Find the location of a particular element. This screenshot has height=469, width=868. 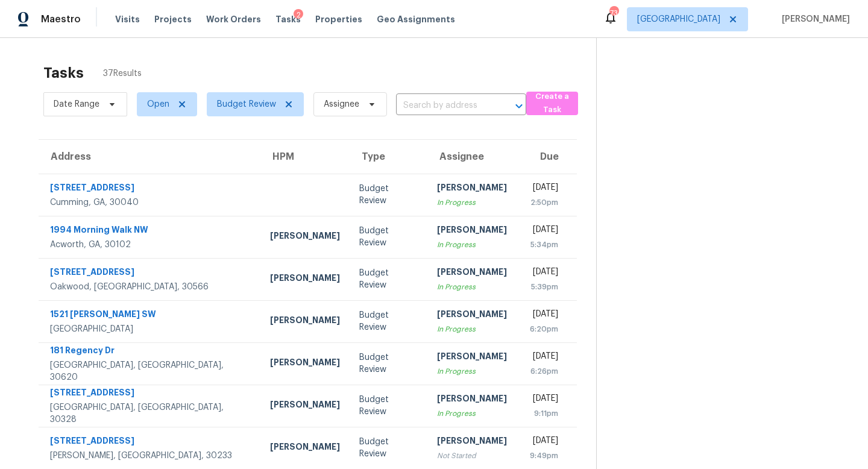

div: Not Started is located at coordinates (472, 456).